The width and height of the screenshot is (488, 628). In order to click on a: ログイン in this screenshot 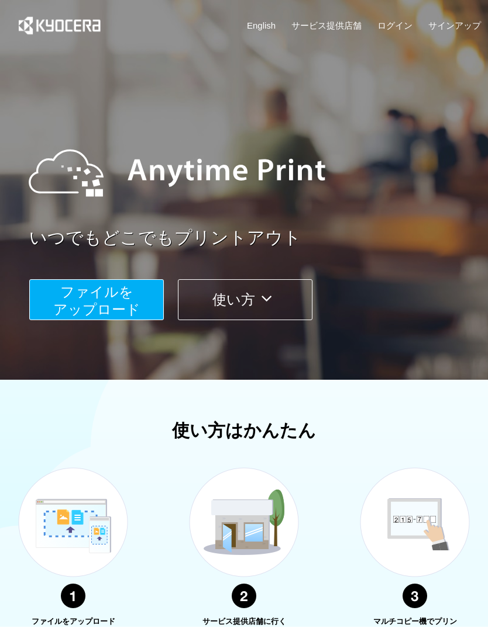, I will do `click(395, 25)`.